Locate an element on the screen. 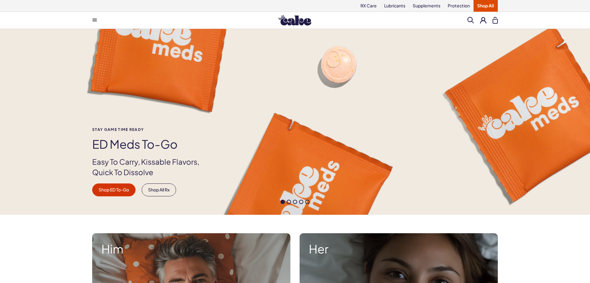  strong: Him is located at coordinates (191, 249).